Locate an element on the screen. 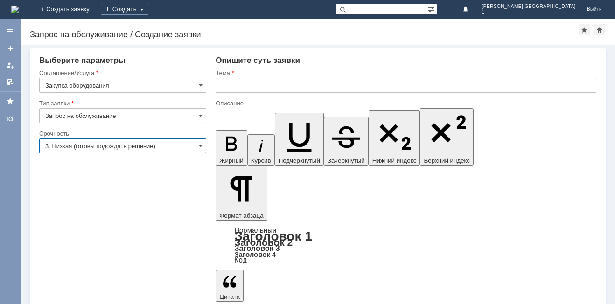 The height and width of the screenshot is (304, 615). button: Верхний индекс is located at coordinates (447, 137).